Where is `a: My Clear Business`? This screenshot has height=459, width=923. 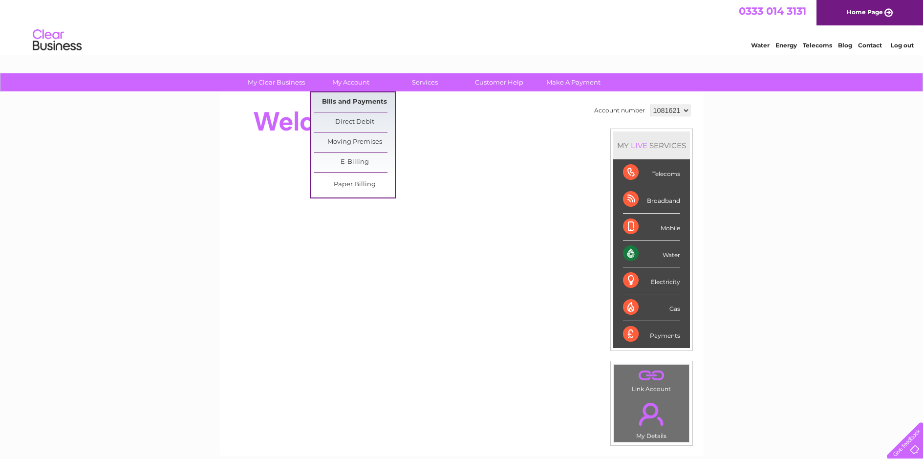 a: My Clear Business is located at coordinates (276, 82).